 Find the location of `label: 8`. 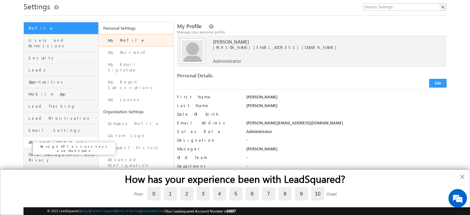

label: 8 is located at coordinates (285, 193).